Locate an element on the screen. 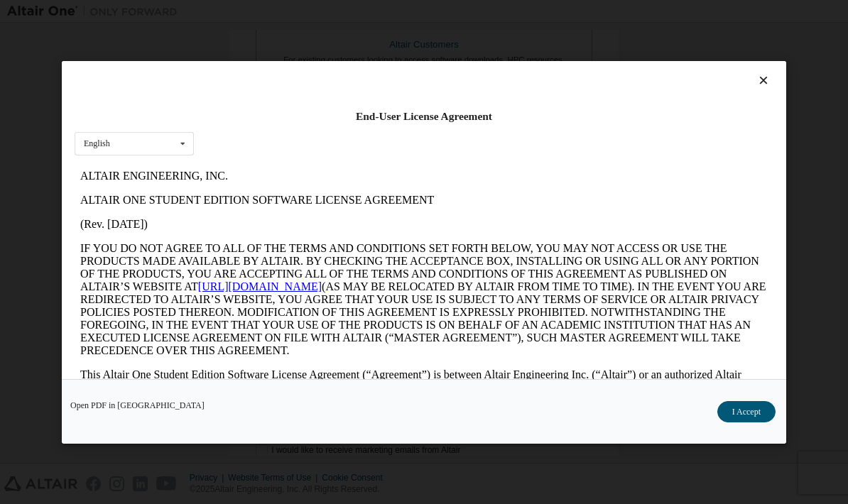  p: ALTAIR ENGINEERING, INC. is located at coordinates (349, 12).